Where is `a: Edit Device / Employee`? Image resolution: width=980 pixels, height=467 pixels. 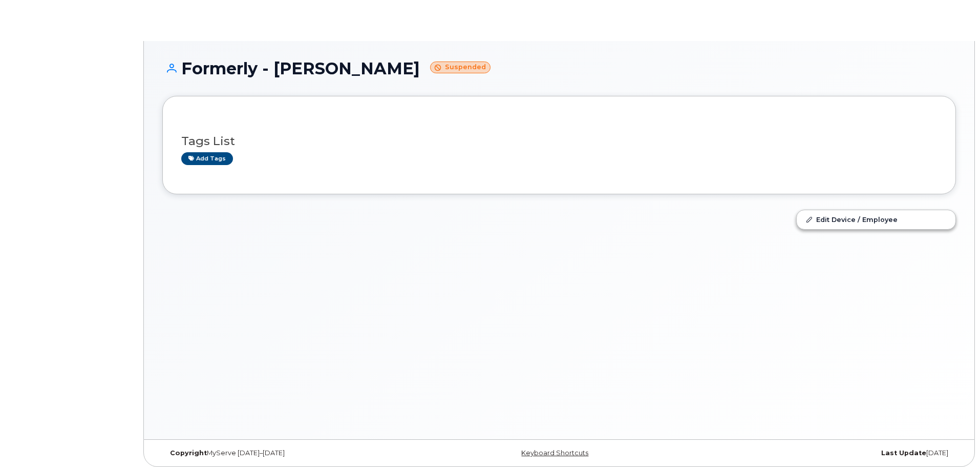
a: Edit Device / Employee is located at coordinates (876, 219).